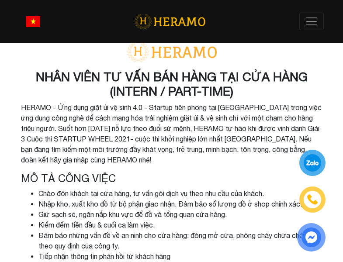  I want to click on img: vn-flag.png, so click(33, 21).